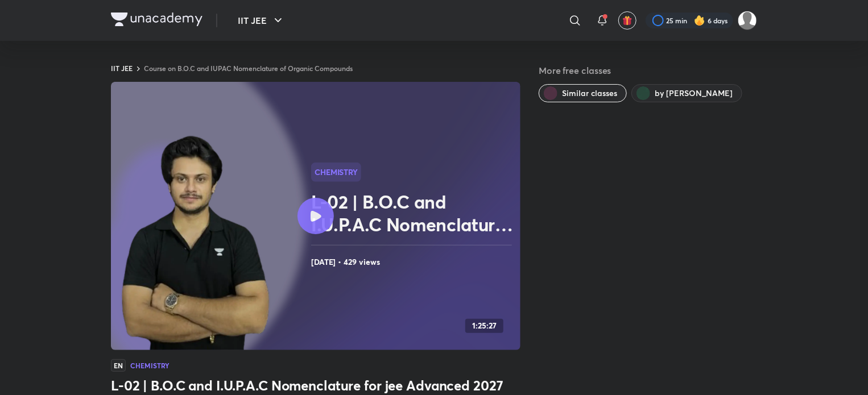 This screenshot has height=395, width=868. I want to click on span: EN, so click(118, 365).